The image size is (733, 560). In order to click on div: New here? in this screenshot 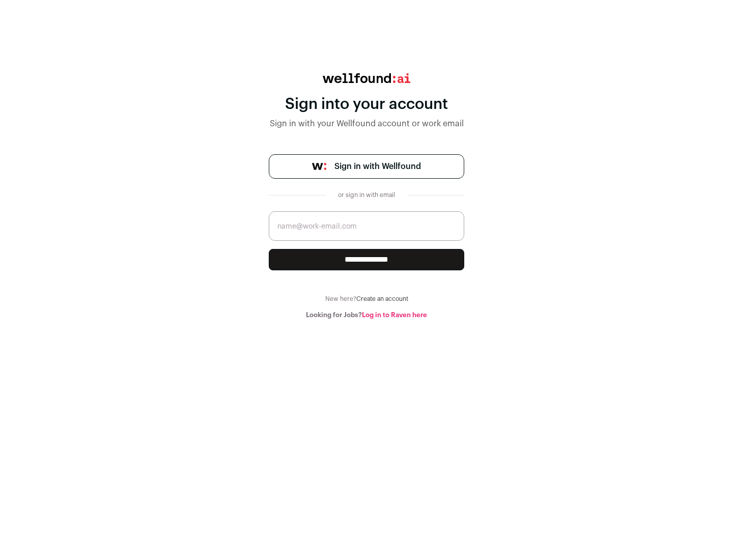, I will do `click(366, 299)`.